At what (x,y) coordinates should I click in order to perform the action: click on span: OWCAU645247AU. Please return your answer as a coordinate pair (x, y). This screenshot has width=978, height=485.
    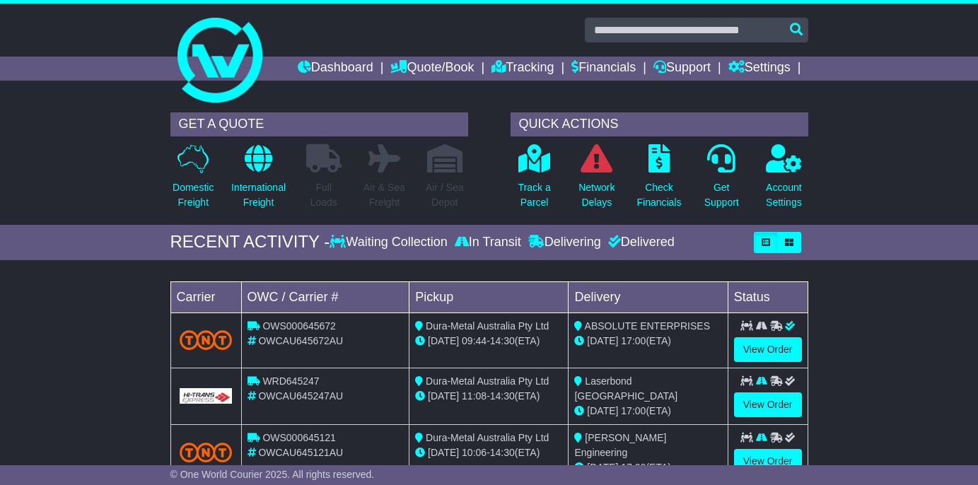
    Looking at the image, I should click on (300, 396).